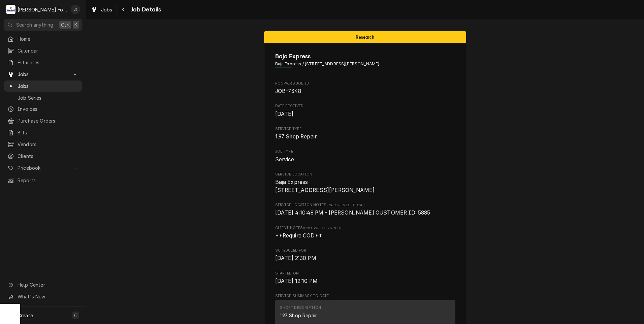 This screenshot has width=644, height=324. I want to click on div: Started On, so click(365, 278).